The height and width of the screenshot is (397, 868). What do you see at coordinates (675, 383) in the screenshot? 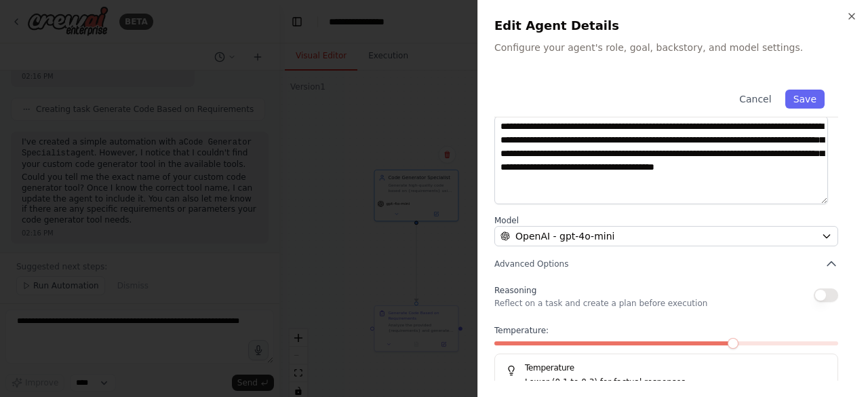
I see `p: Lower (0.1 to 0.3) for factual responses.` at bounding box center [675, 383].